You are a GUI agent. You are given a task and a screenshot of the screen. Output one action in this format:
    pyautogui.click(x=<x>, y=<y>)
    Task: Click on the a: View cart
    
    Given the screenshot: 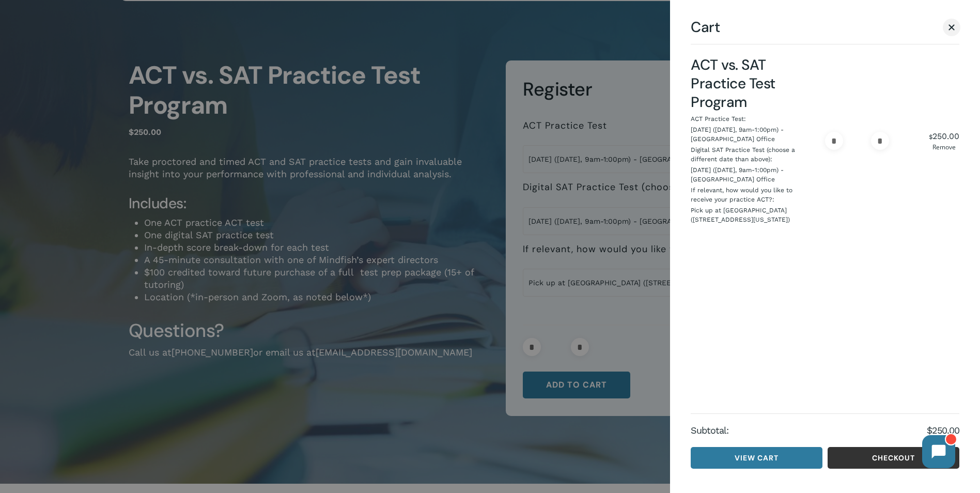 What is the action you would take?
    pyautogui.click(x=756, y=458)
    